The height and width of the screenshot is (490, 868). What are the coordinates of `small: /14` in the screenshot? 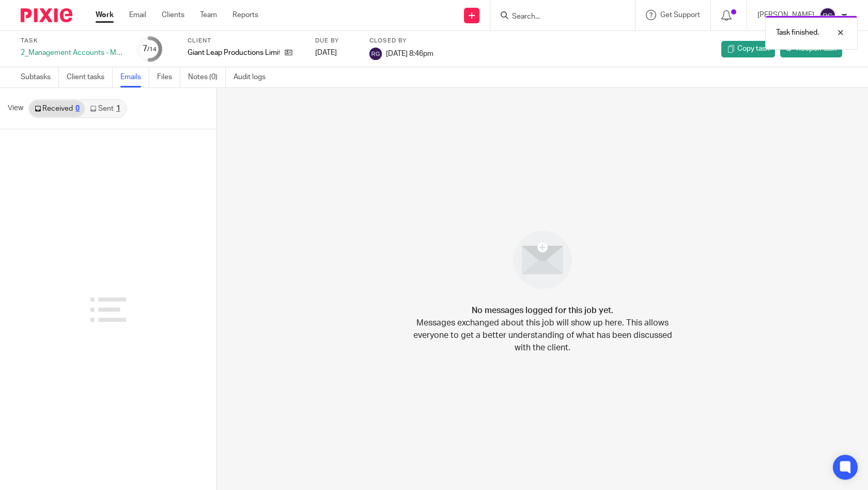 It's located at (152, 49).